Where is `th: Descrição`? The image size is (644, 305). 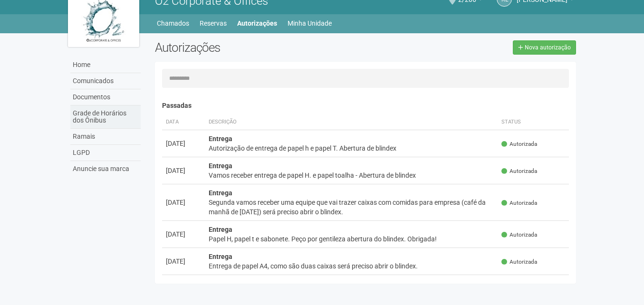 th: Descrição is located at coordinates (351, 122).